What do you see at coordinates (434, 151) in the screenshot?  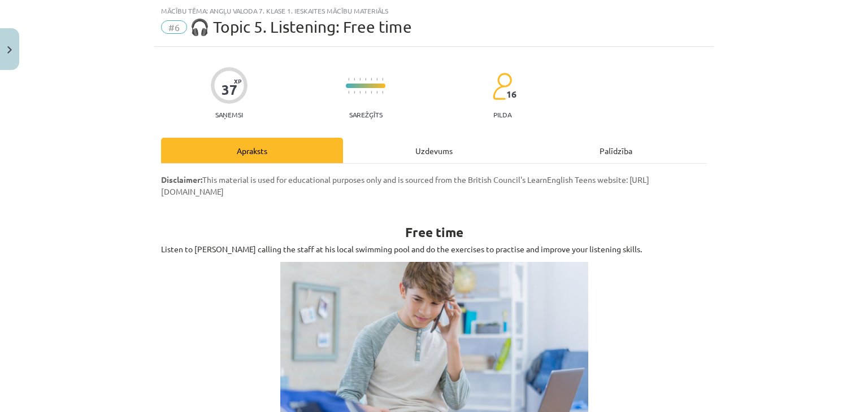 I see `div: Uzdevums` at bounding box center [434, 151].